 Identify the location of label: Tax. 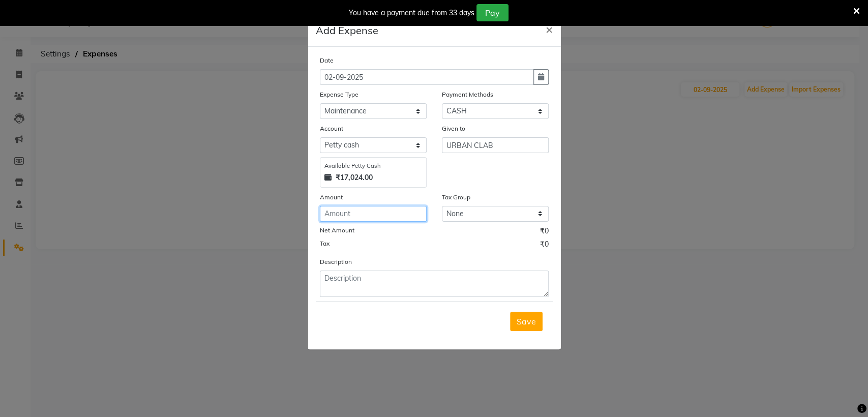
(324, 244).